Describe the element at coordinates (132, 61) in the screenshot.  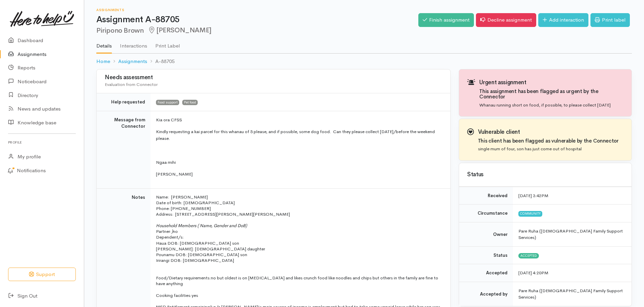
I see `a: Assignments` at that location.